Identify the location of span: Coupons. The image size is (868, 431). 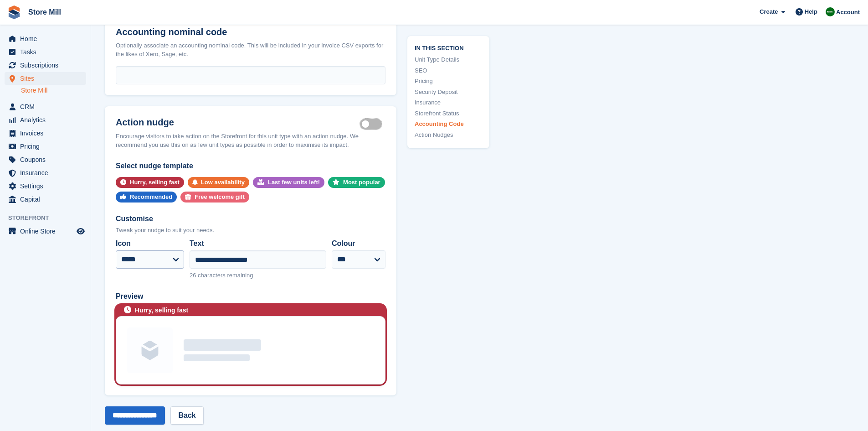
(47, 160).